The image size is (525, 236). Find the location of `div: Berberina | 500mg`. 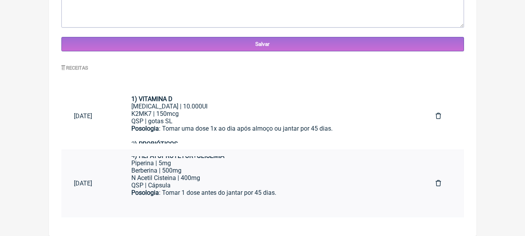

div: Berberina | 500mg is located at coordinates (271, 170).